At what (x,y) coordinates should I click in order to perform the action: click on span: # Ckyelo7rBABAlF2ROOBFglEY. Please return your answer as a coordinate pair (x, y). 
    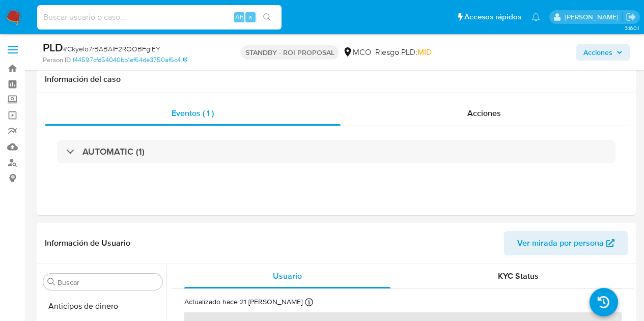
    Looking at the image, I should click on (111, 49).